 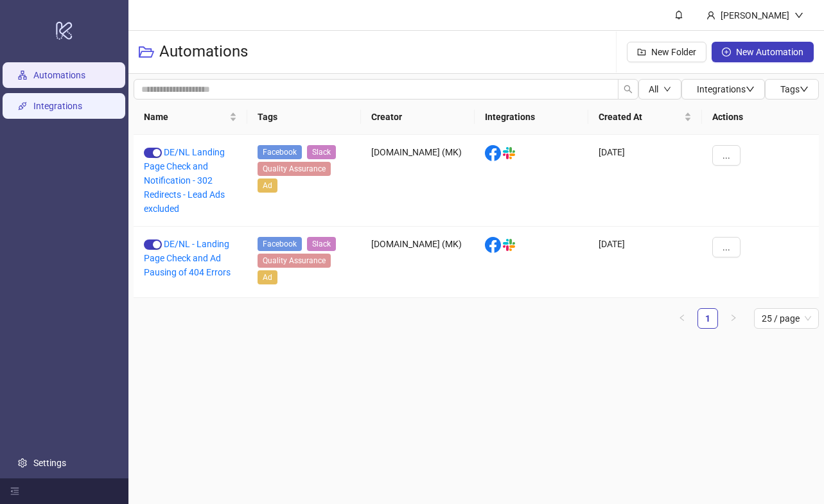 I want to click on span: New Automation, so click(x=769, y=52).